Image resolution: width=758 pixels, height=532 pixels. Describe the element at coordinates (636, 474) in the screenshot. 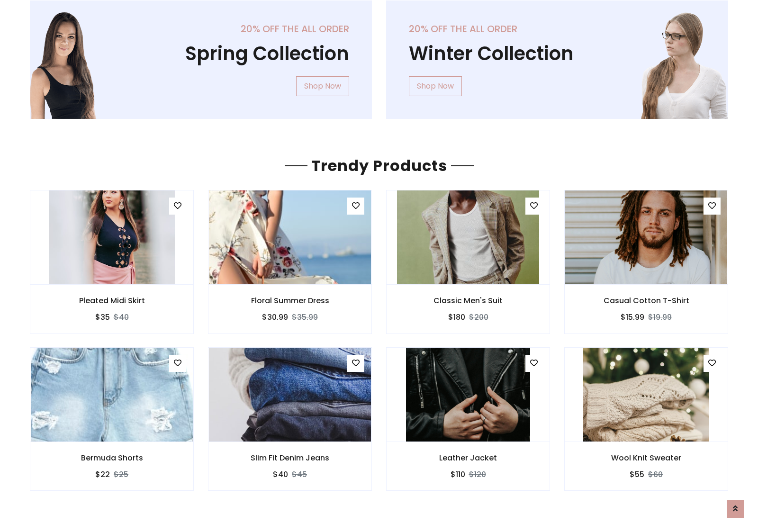

I see `h6: $55` at that location.